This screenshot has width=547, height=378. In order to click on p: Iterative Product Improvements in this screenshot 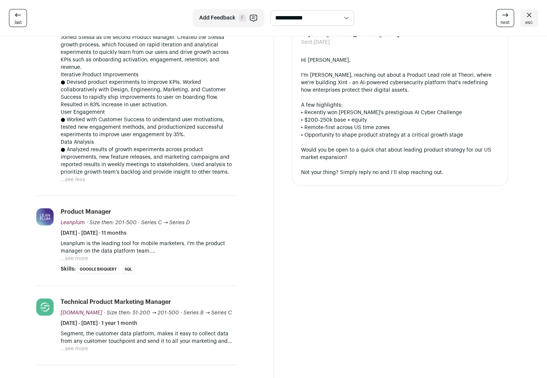, I will do `click(149, 75)`.